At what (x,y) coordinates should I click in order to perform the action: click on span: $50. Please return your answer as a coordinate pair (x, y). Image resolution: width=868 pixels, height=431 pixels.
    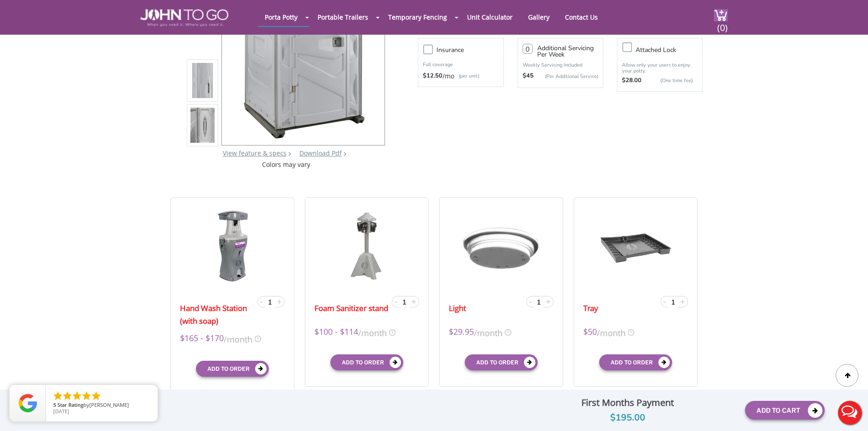
    Looking at the image, I should click on (590, 332).